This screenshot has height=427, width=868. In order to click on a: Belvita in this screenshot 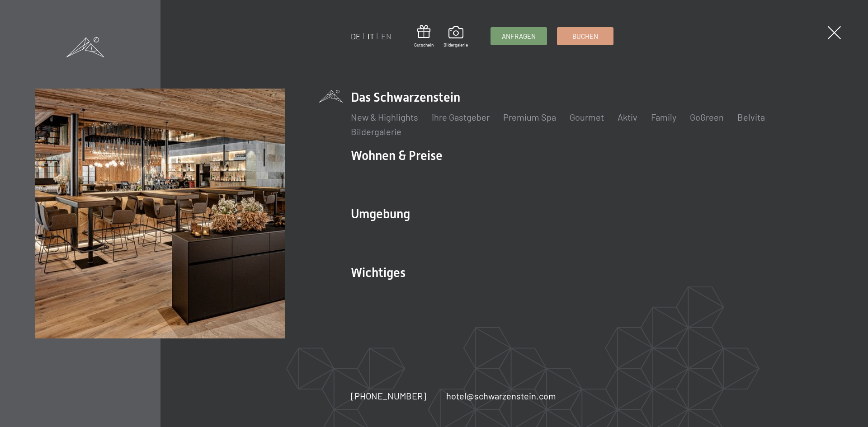, I will do `click(751, 117)`.